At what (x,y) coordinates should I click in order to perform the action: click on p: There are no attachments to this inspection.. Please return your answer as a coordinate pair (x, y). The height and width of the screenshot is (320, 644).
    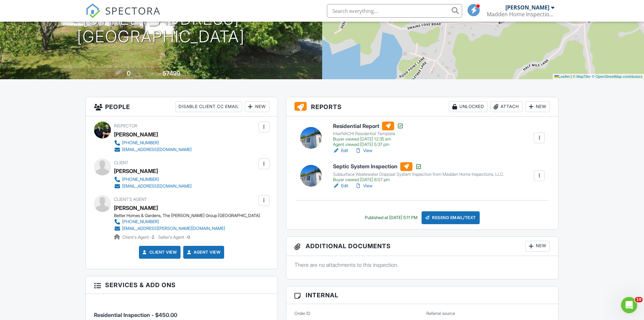
    Looking at the image, I should click on (422, 264).